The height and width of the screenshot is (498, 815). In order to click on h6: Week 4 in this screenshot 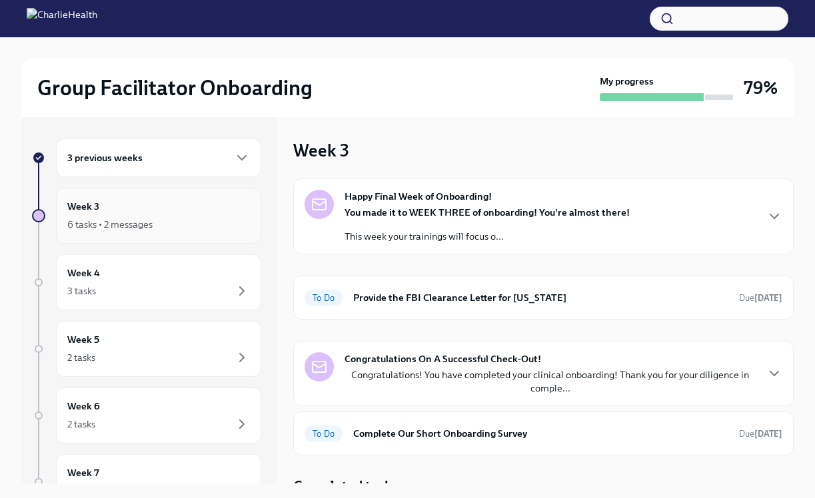, I will do `click(83, 273)`.